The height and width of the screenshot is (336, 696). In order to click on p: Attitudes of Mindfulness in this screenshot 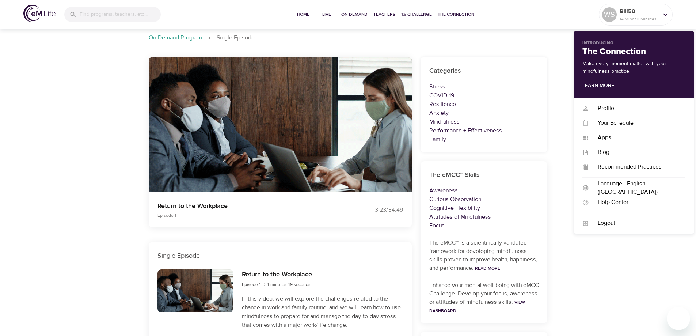, I will do `click(484, 217)`.